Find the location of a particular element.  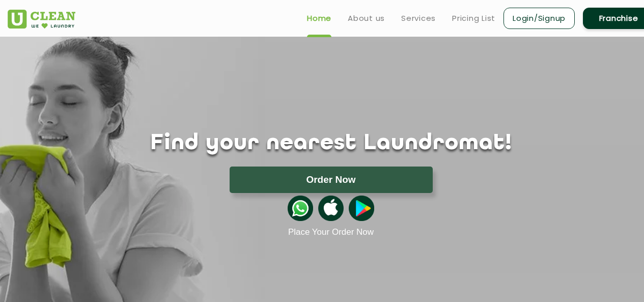

a: Home is located at coordinates (320, 18).